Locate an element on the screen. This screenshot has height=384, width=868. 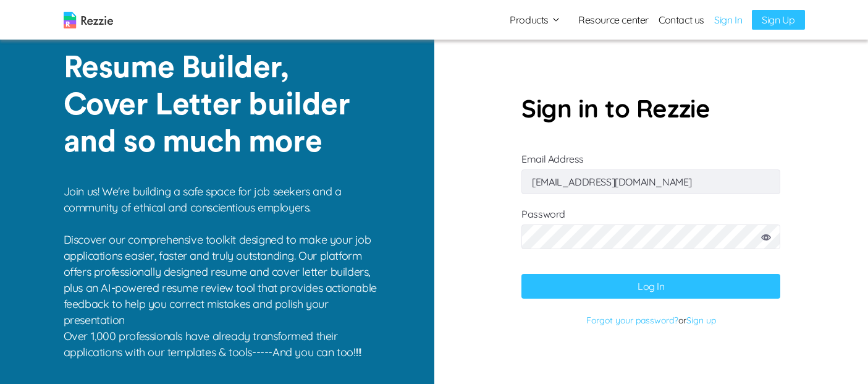
a: Resource center is located at coordinates (613, 20).